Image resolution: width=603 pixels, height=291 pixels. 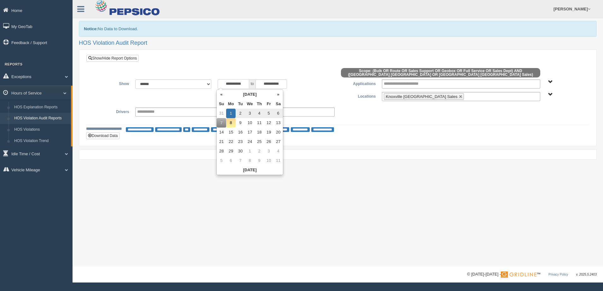 I want to click on td: 12, so click(x=269, y=123).